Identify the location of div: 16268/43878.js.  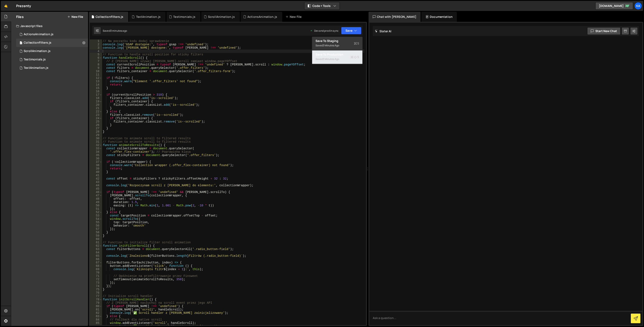
(52, 51).